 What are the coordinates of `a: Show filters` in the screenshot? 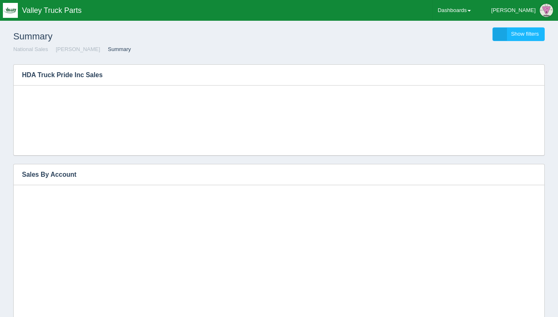 It's located at (519, 34).